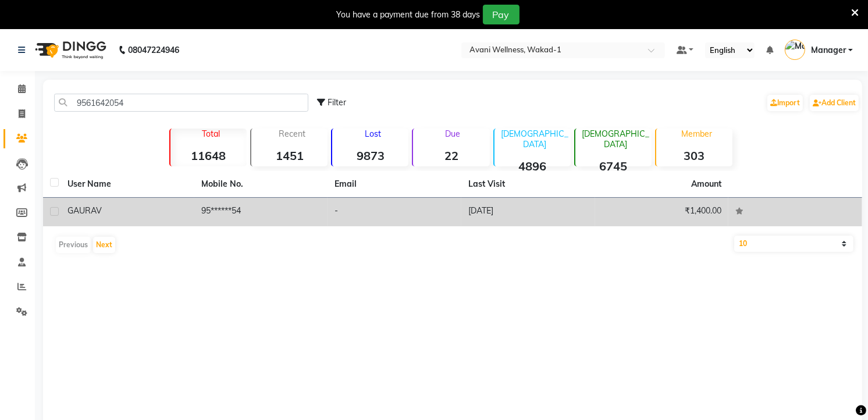 Image resolution: width=868 pixels, height=420 pixels. What do you see at coordinates (452, 134) in the screenshot?
I see `p: Due` at bounding box center [452, 134].